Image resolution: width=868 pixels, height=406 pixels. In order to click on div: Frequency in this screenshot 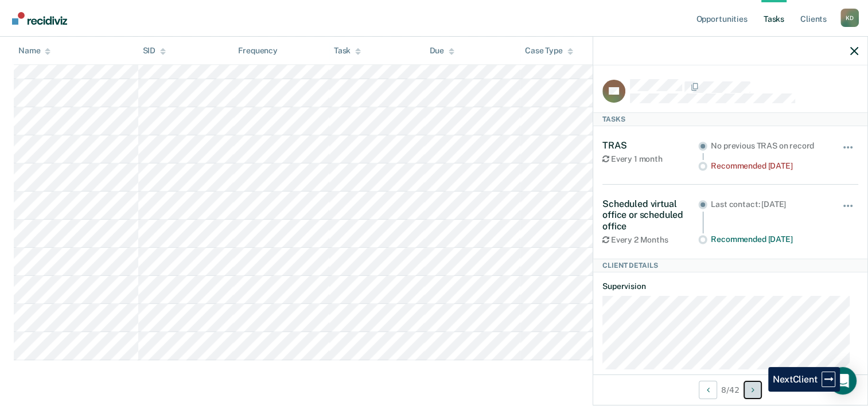, I will do `click(258, 51)`.